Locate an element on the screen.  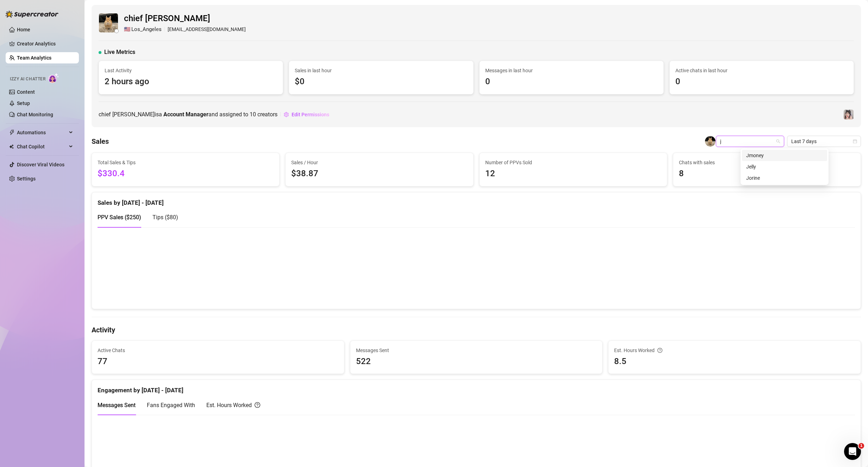
span: Fans Engaged With is located at coordinates (171, 405).